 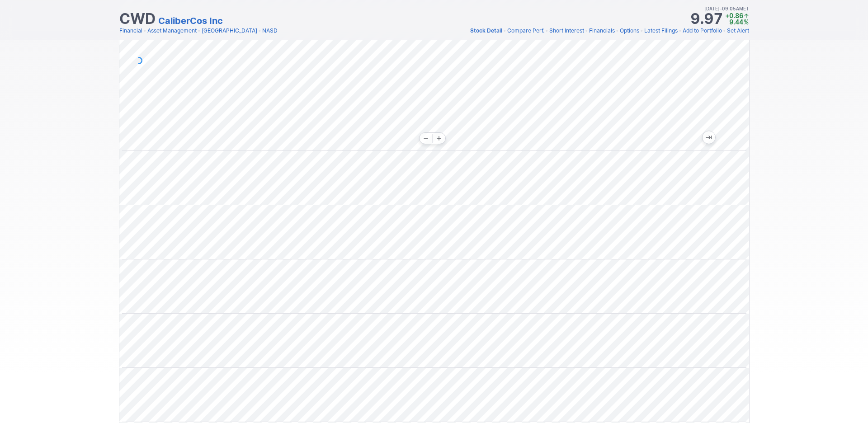 What do you see at coordinates (707, 19) in the screenshot?
I see `strong: 9.97` at bounding box center [707, 19].